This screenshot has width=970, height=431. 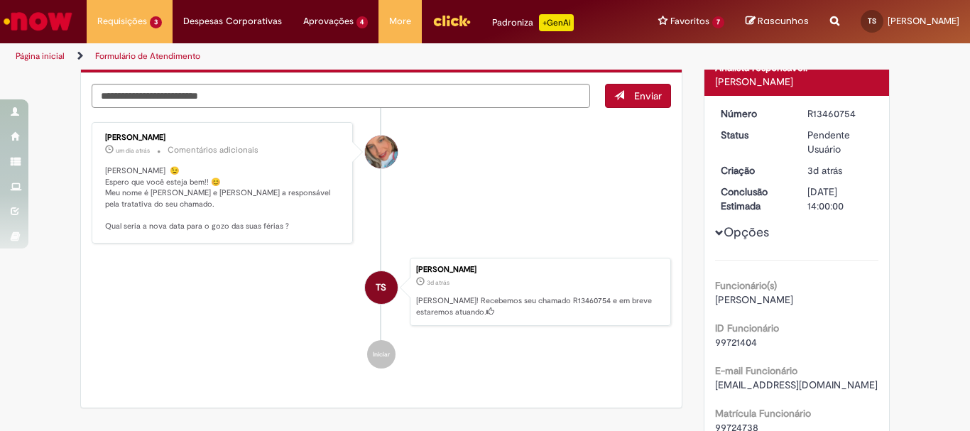 I want to click on div: Padroniza, so click(x=533, y=23).